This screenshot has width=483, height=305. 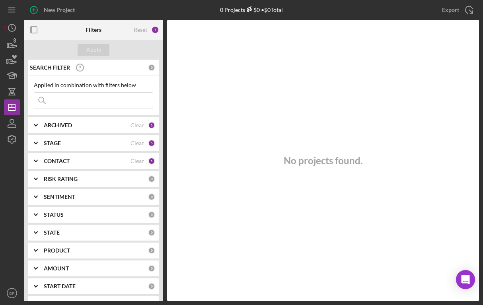 I want to click on b: PRODUCT, so click(x=57, y=251).